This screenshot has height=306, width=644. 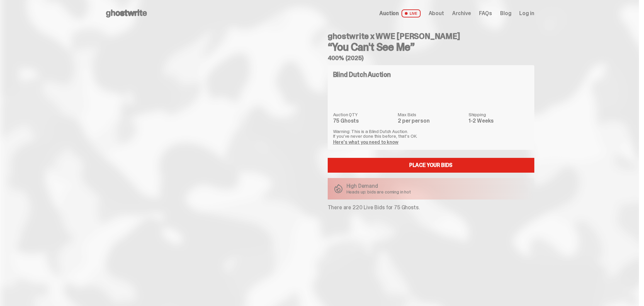 What do you see at coordinates (400, 14) in the screenshot?
I see `a: Auction LIVE` at bounding box center [400, 14].